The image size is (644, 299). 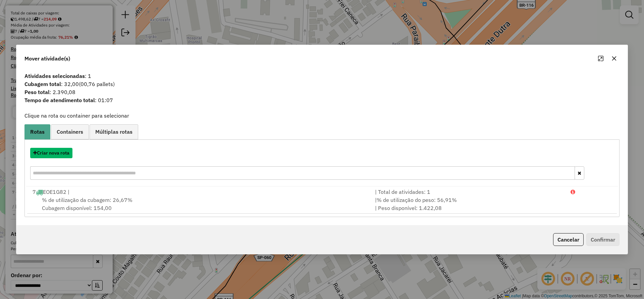 I want to click on strong: Tempo de atendimento total, so click(x=60, y=100).